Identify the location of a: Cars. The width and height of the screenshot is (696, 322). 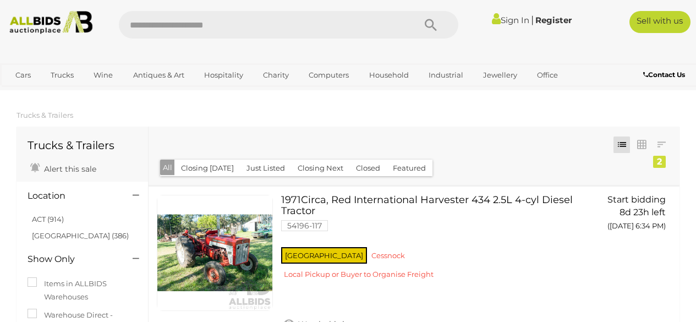
(23, 75).